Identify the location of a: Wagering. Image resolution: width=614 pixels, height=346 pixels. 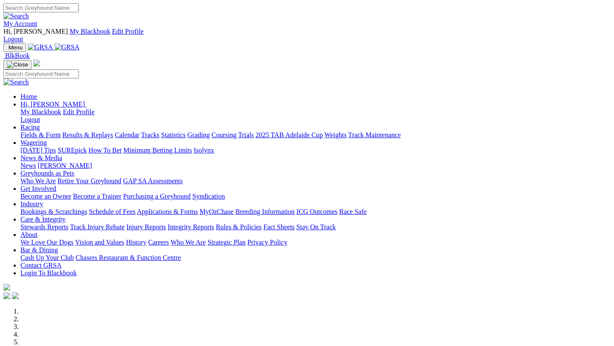
(34, 142).